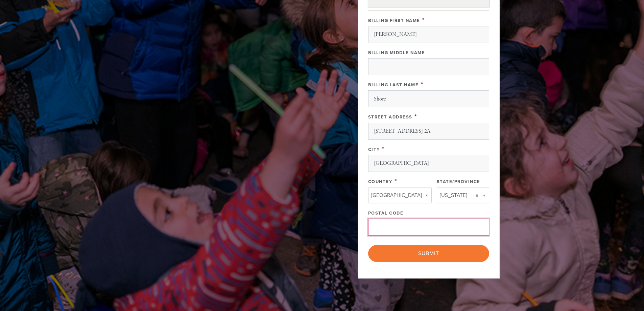 The width and height of the screenshot is (644, 311). What do you see at coordinates (393, 85) in the screenshot?
I see `label: Billing Last Name` at bounding box center [393, 85].